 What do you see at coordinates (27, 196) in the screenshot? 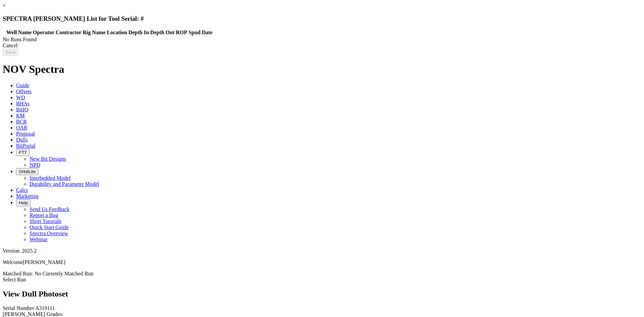
I see `span: Marketing` at bounding box center [27, 196].